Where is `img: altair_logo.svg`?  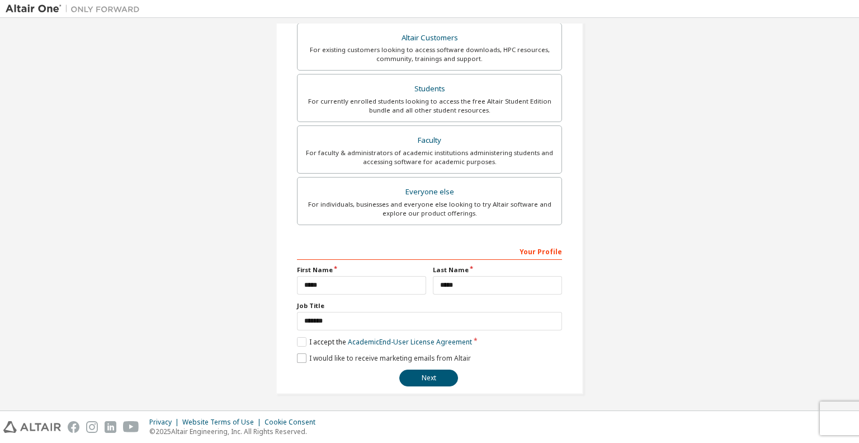
img: altair_logo.svg is located at coordinates (32, 426).